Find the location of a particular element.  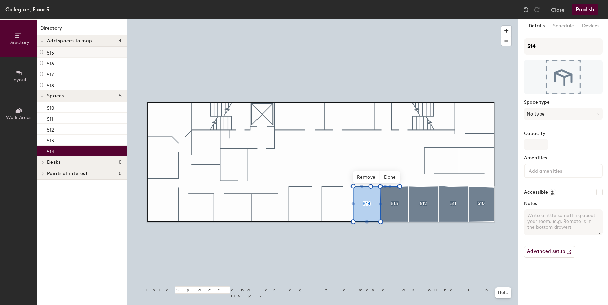

p: 517 is located at coordinates (50, 74).